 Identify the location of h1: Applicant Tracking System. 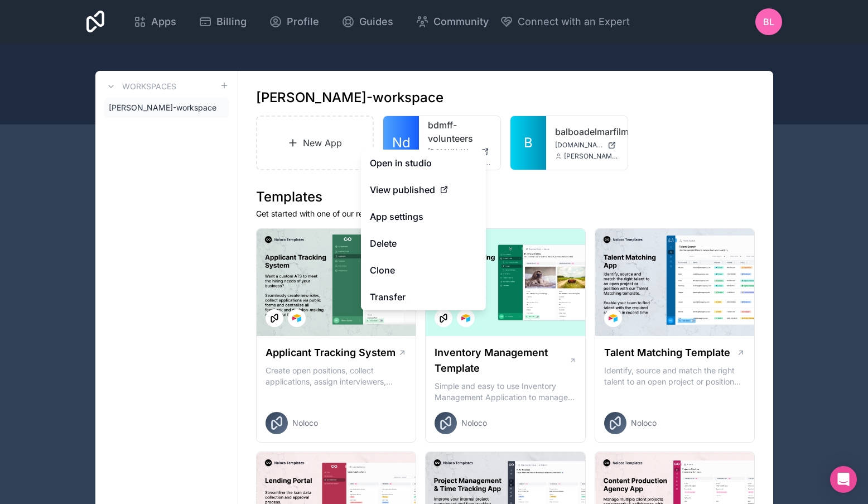
(331, 353).